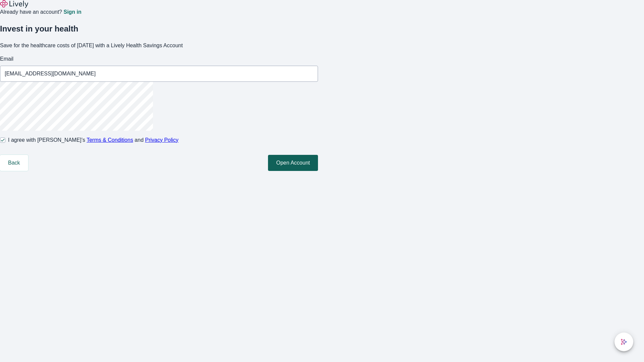 The width and height of the screenshot is (644, 362). Describe the element at coordinates (624, 342) in the screenshot. I see `button: chat` at that location.